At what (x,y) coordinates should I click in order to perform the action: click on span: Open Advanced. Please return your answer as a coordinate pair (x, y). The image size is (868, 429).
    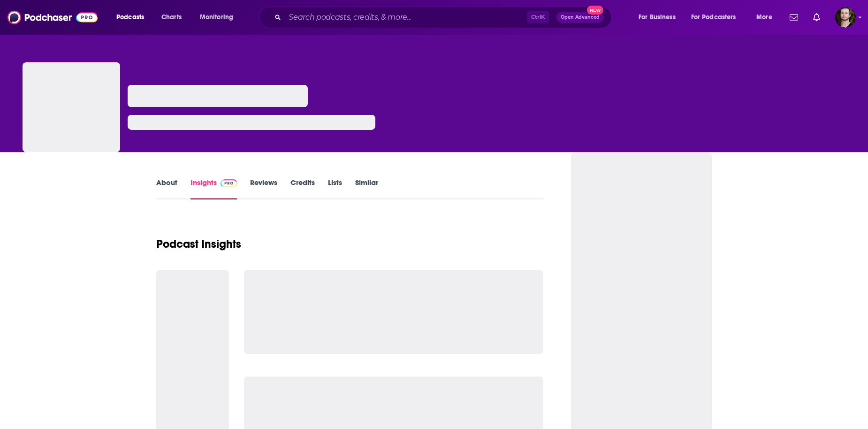
    Looking at the image, I should click on (580, 18).